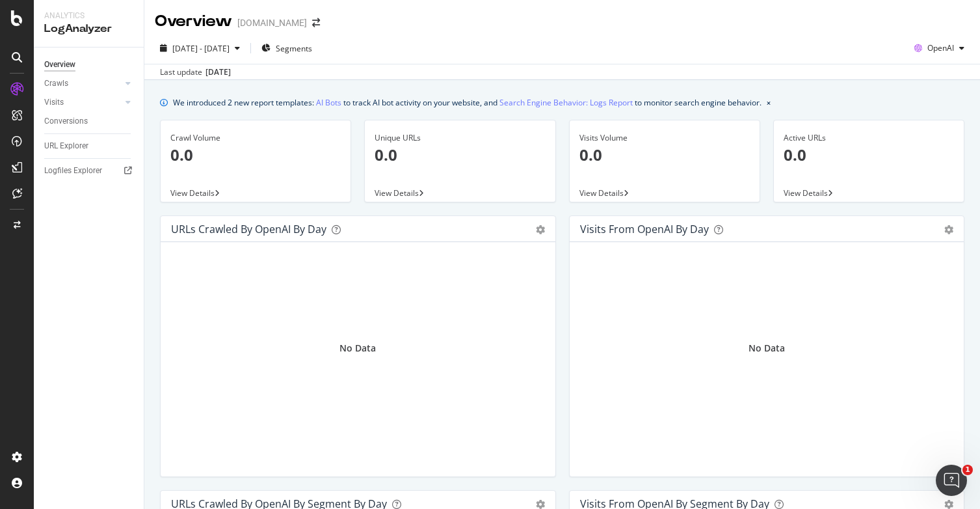 The image size is (980, 509). Describe the element at coordinates (89, 171) in the screenshot. I see `a: Logfiles Explorer` at that location.